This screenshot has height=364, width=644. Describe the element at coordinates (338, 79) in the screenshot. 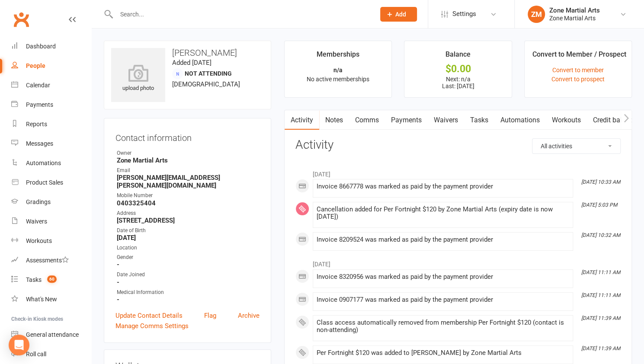

I see `span: No active memberships` at that location.